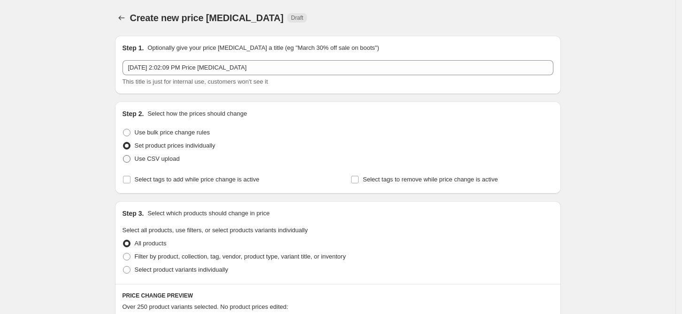 The image size is (682, 314). I want to click on h6: PRICE CHANGE PREVIEW, so click(338, 295).